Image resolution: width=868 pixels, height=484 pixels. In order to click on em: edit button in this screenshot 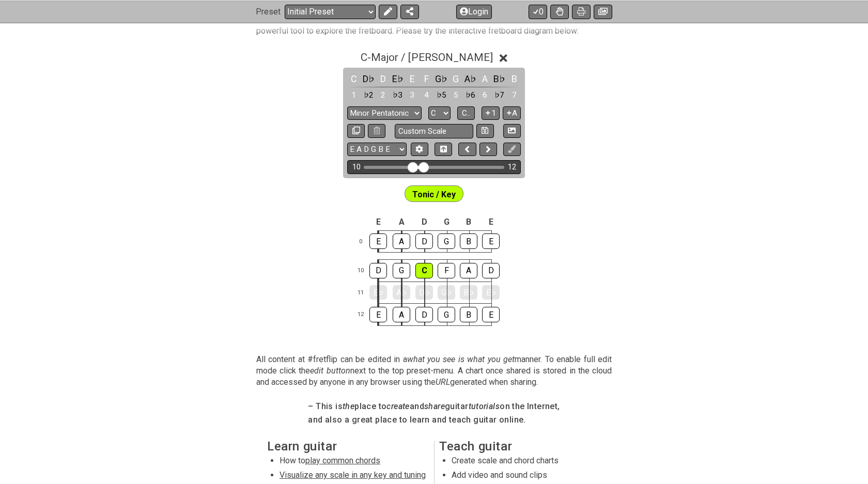, I will do `click(329, 371)`.